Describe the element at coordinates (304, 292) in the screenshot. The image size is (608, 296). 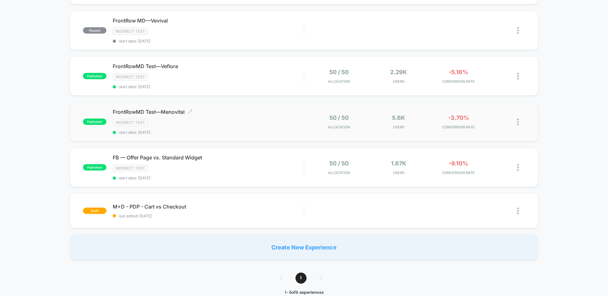
I see `div: 1 - 6 of 6 experiences` at that location.